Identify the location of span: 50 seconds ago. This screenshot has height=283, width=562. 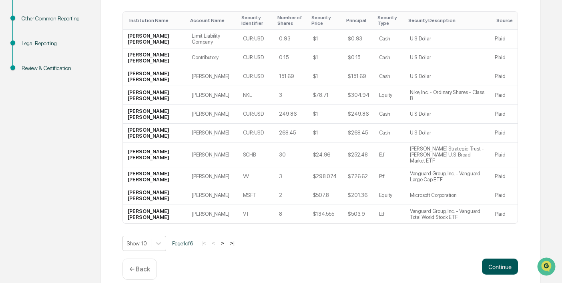
(90, 112).